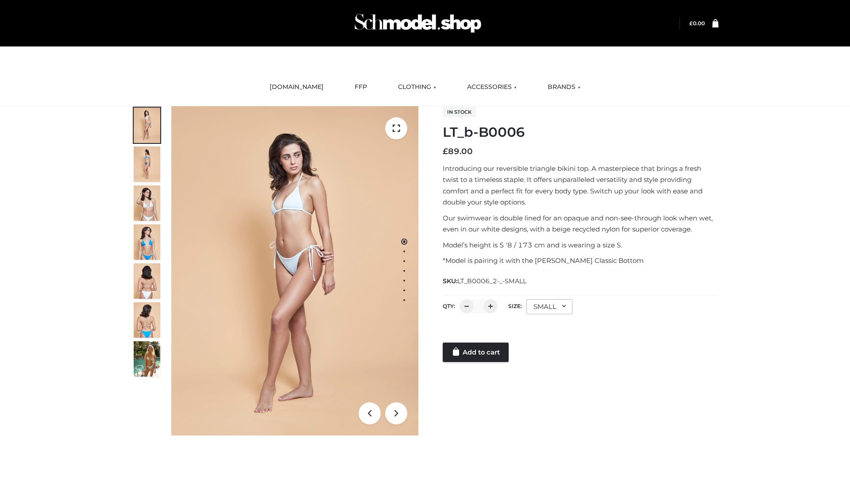 The height and width of the screenshot is (478, 850). What do you see at coordinates (581, 224) in the screenshot?
I see `p: Our swimwear is double lined for an opaque and non-see-through look when wet, even in our white d...` at bounding box center [581, 224].